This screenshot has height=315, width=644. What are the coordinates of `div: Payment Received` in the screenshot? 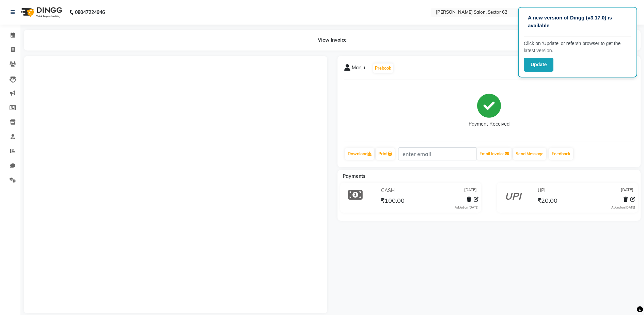 It's located at (489, 124).